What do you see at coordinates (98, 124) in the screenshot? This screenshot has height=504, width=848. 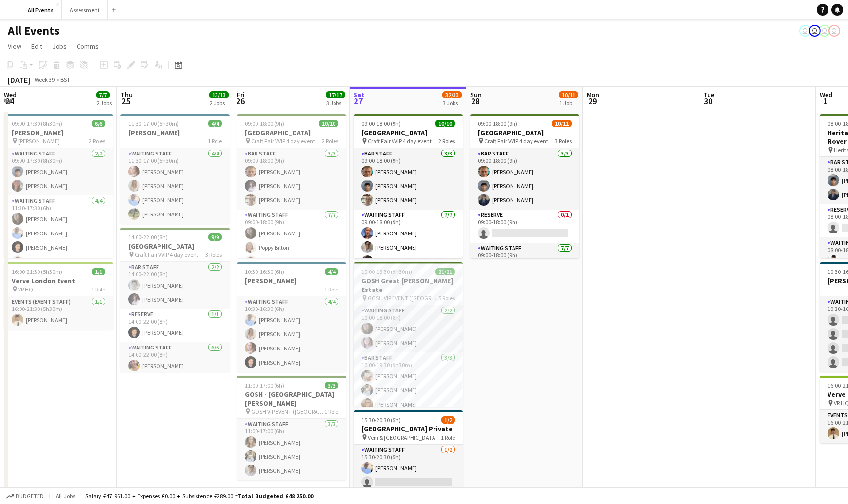 I see `span: 6/6` at bounding box center [98, 124].